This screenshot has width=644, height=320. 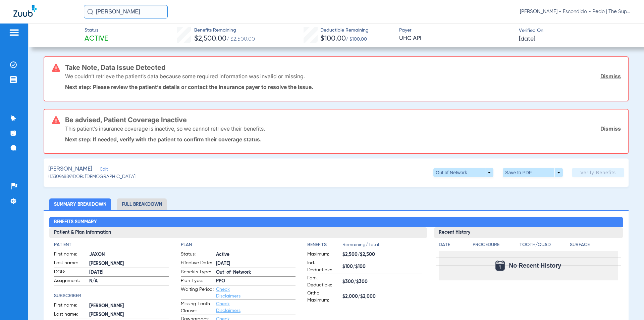 What do you see at coordinates (342, 67) in the screenshot?
I see `h3: Take Note, Data Issue Detected` at bounding box center [342, 67].